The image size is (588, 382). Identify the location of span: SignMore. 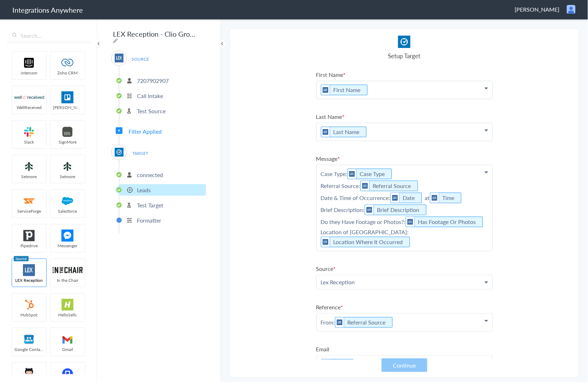
(68, 142).